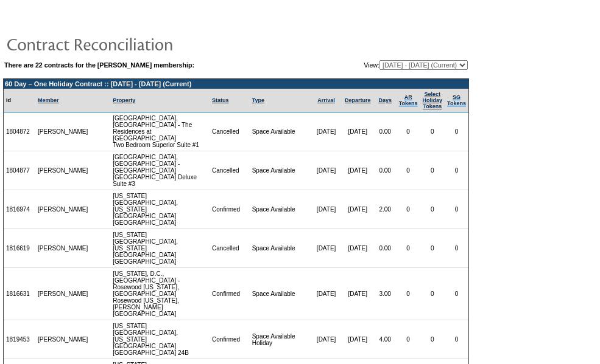  What do you see at coordinates (19, 100) in the screenshot?
I see `td: Id` at bounding box center [19, 100].